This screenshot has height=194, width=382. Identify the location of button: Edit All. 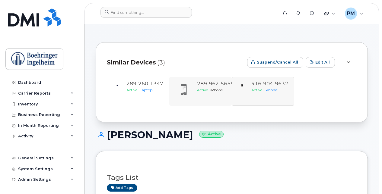
(320, 62).